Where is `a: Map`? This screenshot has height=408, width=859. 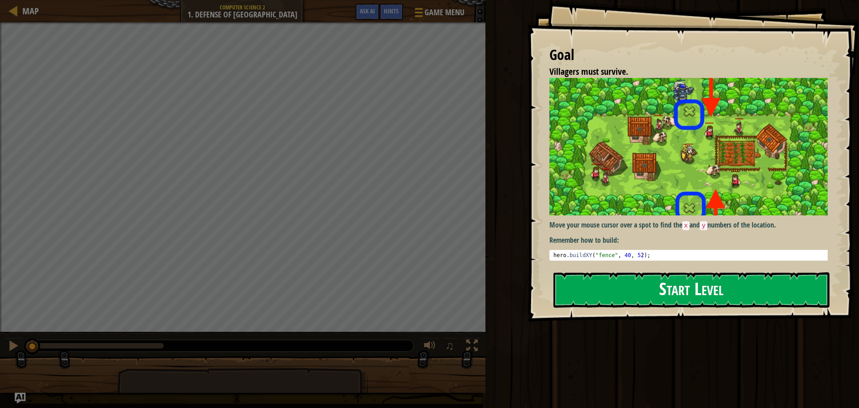
a: Map is located at coordinates (28, 11).